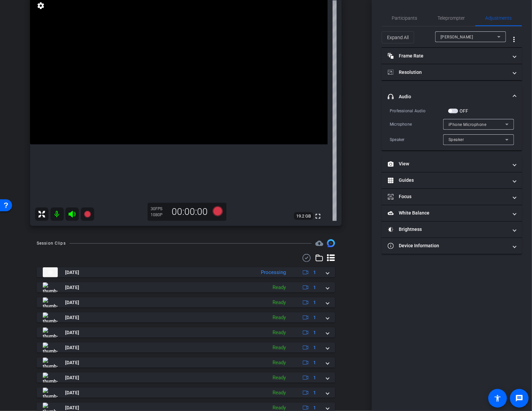 The image size is (532, 411). What do you see at coordinates (273, 272) in the screenshot?
I see `div: Processing` at bounding box center [273, 272].